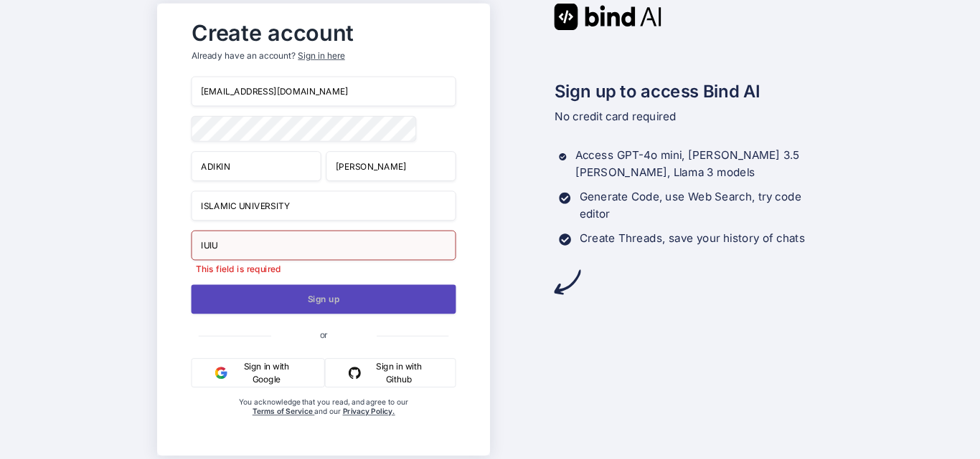 This screenshot has width=980, height=459. Describe the element at coordinates (323, 206) in the screenshot. I see `input: Your company name` at that location.